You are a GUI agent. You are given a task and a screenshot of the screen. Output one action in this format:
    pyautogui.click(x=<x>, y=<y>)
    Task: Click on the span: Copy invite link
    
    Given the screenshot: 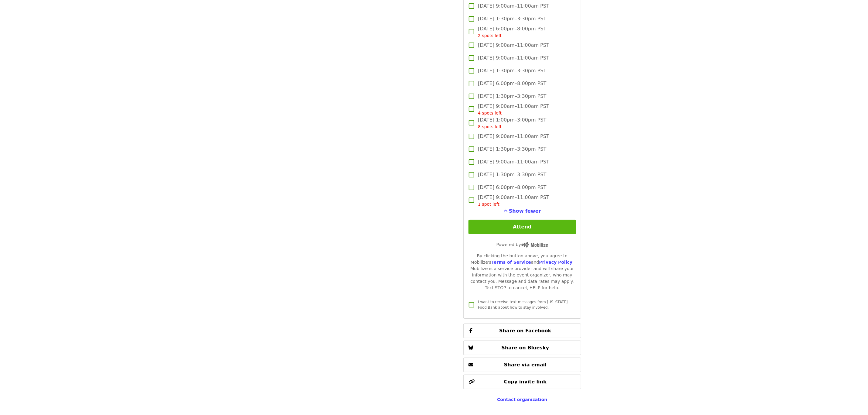 What is the action you would take?
    pyautogui.click(x=525, y=382)
    